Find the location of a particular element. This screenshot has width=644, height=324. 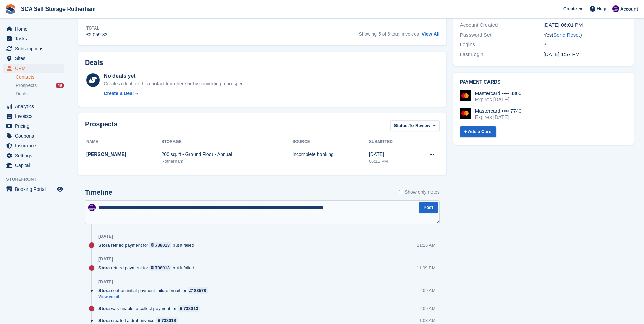

span: Analytics is located at coordinates (36, 107).